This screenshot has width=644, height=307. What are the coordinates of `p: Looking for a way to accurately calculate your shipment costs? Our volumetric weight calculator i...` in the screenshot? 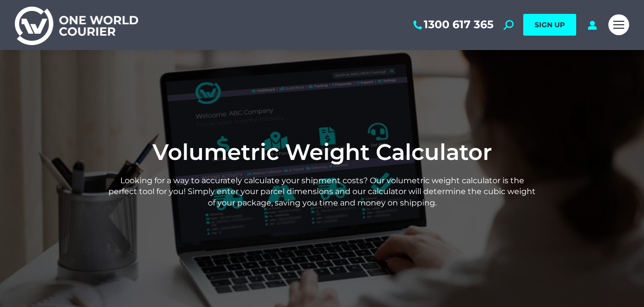 It's located at (322, 191).